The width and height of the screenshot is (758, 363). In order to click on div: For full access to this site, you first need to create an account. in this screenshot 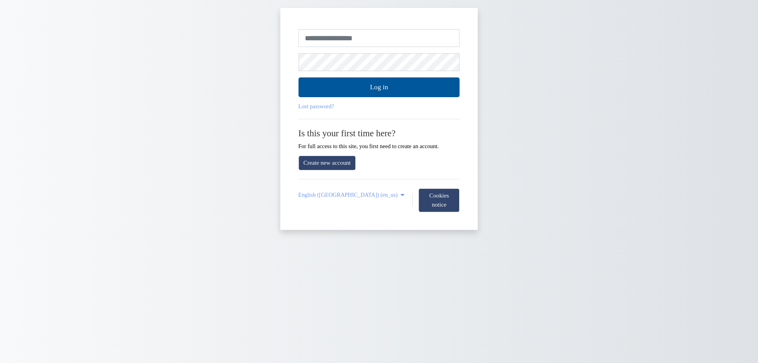, I will do `click(379, 139)`.